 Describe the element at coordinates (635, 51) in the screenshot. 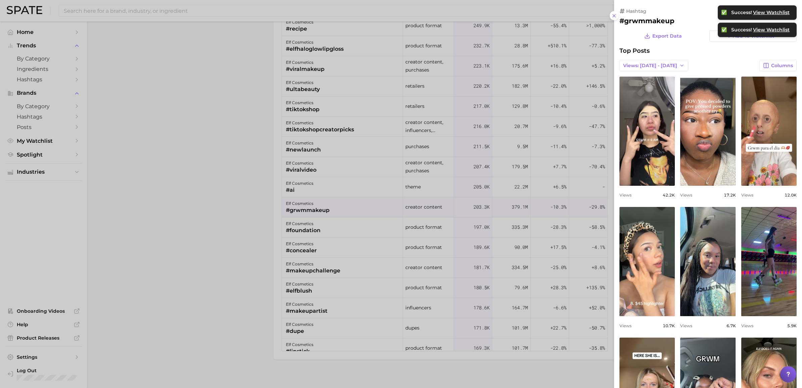

I see `span: Top Posts` at that location.